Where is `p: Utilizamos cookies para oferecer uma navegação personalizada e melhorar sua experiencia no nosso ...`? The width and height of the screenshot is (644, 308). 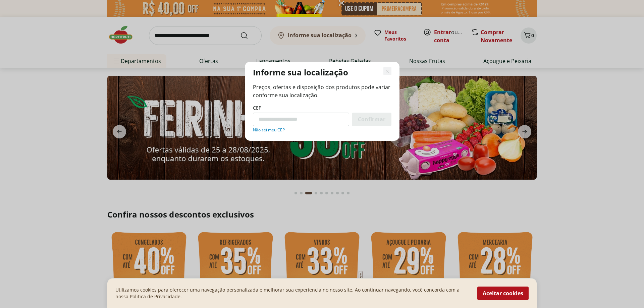 p: Utilizamos cookies para oferecer uma navegação personalizada e melhorar sua experiencia no nosso ... is located at coordinates (292, 293).